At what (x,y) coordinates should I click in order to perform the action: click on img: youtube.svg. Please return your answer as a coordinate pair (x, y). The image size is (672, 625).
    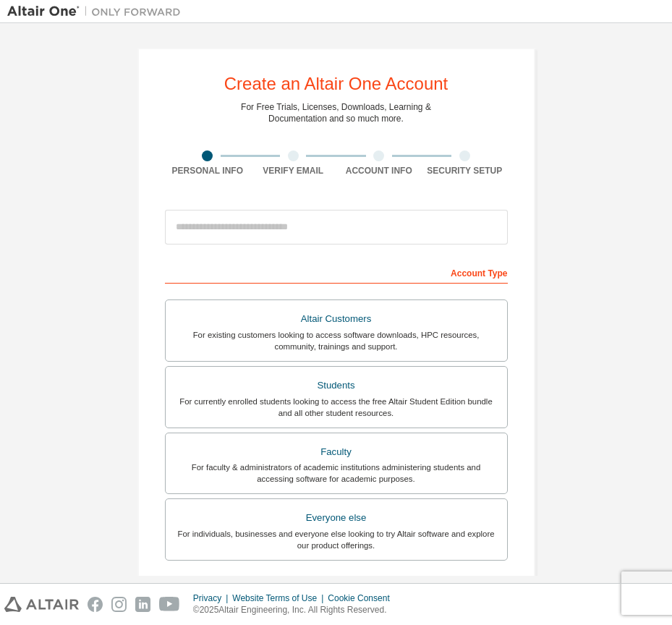
    Looking at the image, I should click on (169, 604).